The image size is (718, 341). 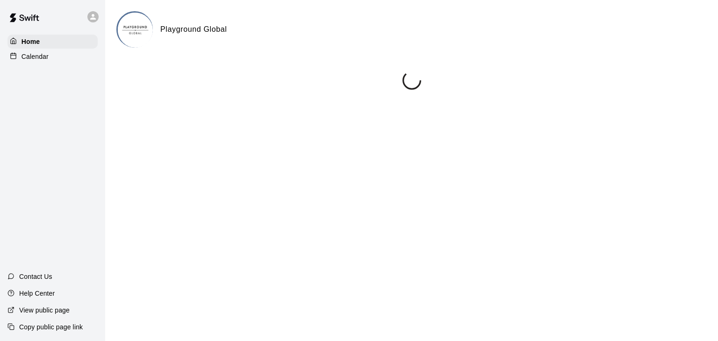 I want to click on div: Calendar, so click(x=52, y=57).